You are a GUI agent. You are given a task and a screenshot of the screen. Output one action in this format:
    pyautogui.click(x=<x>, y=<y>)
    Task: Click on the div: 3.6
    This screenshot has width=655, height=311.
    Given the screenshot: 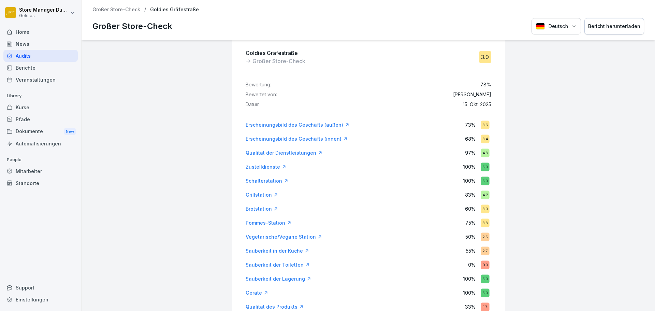 What is the action you would take?
    pyautogui.click(x=485, y=125)
    